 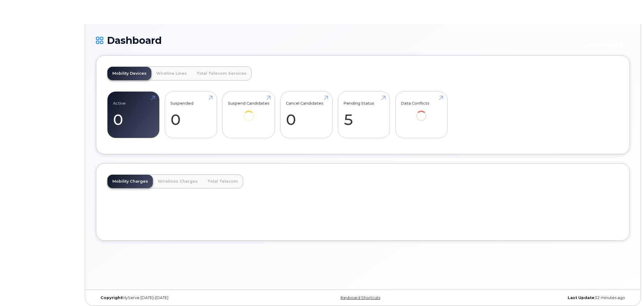 What do you see at coordinates (602, 45) in the screenshot?
I see `button: Customer Card` at bounding box center [602, 45].